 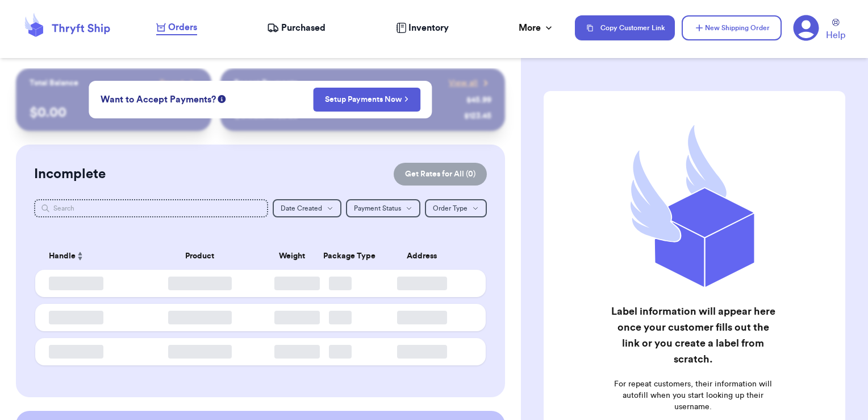 What do you see at coordinates (440, 174) in the screenshot?
I see `button: Get Rates for All (0)` at bounding box center [440, 174].